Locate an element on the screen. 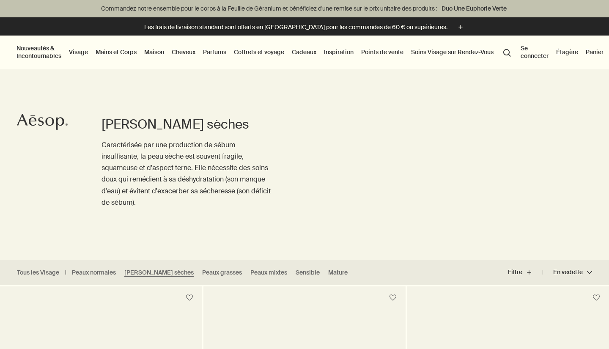 Image resolution: width=609 pixels, height=349 pixels. a: Peaux mixtes is located at coordinates (269, 272).